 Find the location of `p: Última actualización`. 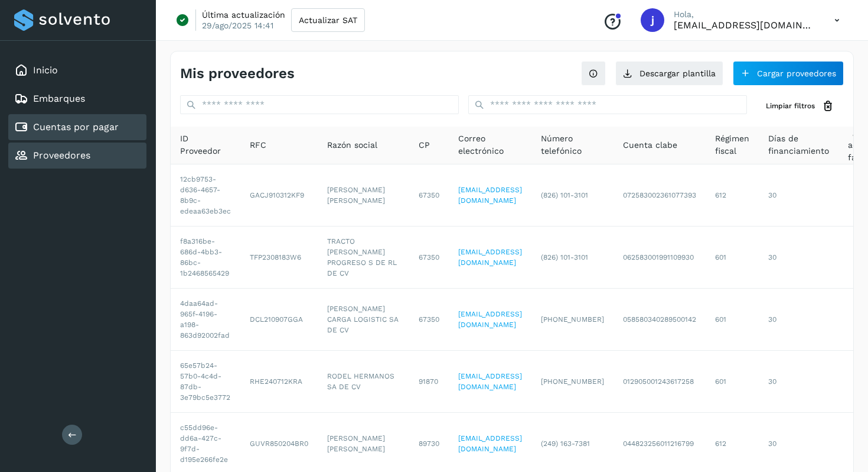

p: Última actualización is located at coordinates (243, 15).